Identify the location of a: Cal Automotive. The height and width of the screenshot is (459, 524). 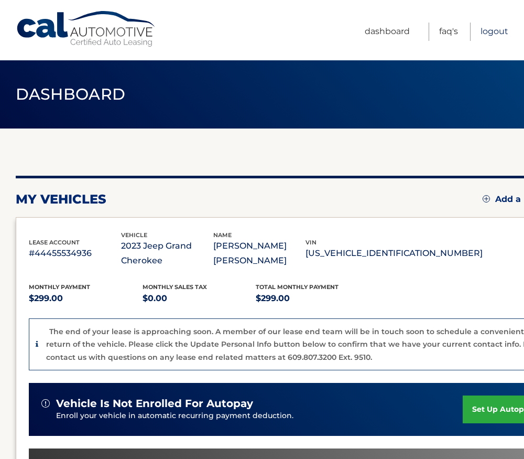
(87, 29).